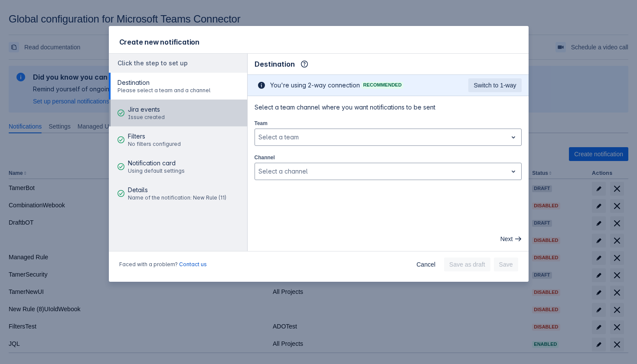 The width and height of the screenshot is (637, 364). I want to click on span: Using default settings, so click(156, 171).